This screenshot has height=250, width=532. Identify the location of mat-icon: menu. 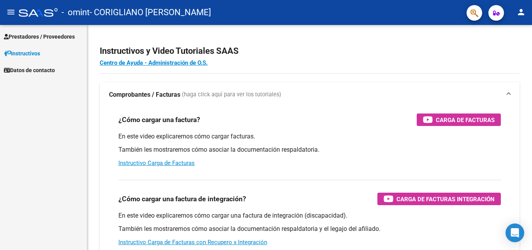
(11, 12).